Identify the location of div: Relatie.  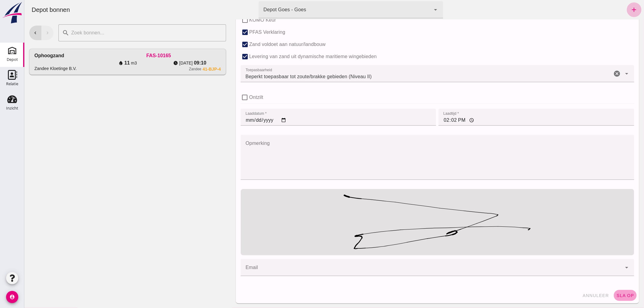
(12, 84).